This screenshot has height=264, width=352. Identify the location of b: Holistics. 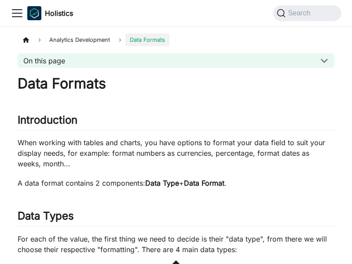
(59, 13).